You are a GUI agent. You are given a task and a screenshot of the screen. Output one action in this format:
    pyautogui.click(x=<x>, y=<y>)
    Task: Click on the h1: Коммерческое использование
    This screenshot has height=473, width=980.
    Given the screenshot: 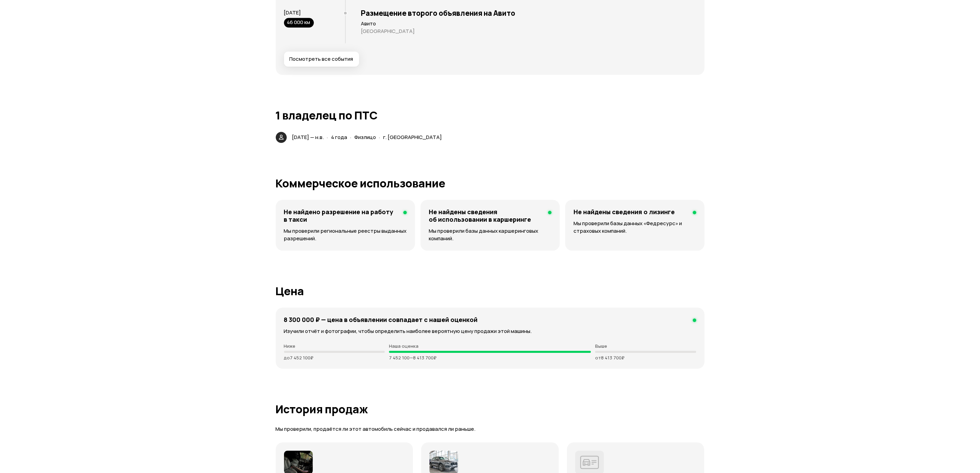 What is the action you would take?
    pyautogui.click(x=490, y=184)
    